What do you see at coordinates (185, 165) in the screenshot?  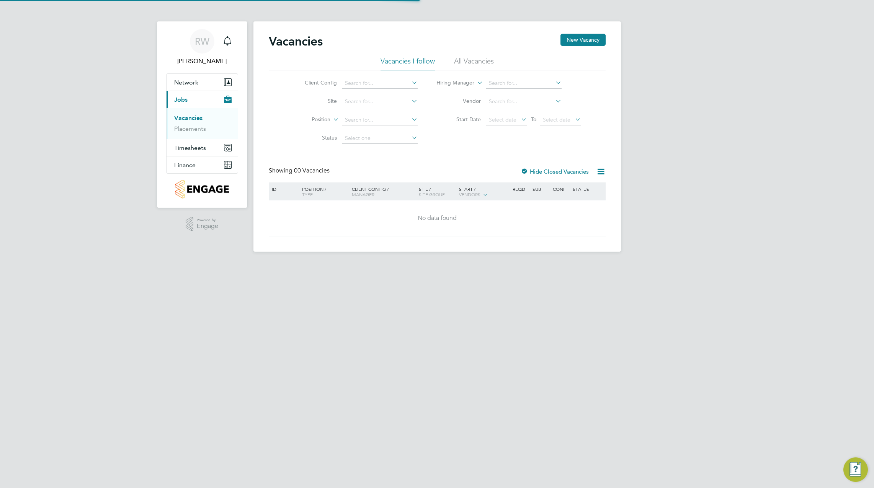 I see `span: Finance` at bounding box center [185, 165].